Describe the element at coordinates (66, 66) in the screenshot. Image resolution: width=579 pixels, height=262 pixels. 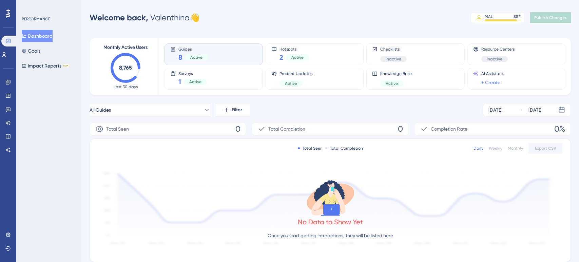
I see `div: BETA` at that location.